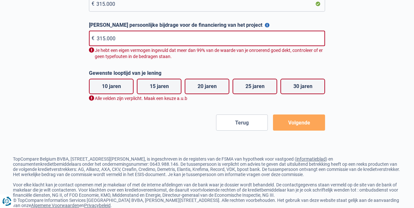 The height and width of the screenshot is (208, 414). What do you see at coordinates (2, 110) in the screenshot?
I see `img: Advertisement` at bounding box center [2, 110].